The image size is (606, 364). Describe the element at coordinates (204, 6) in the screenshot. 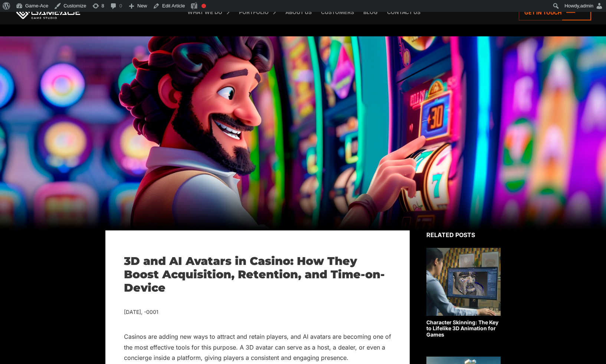

I see `div: Focus keyphrase not set` at that location.